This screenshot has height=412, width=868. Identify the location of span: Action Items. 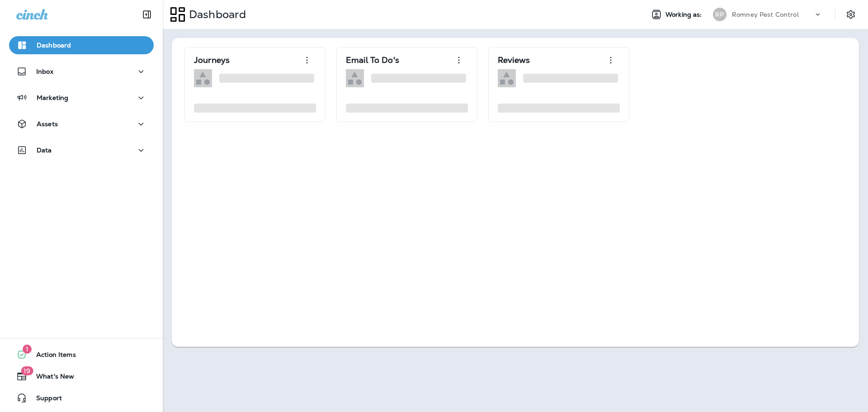
(52, 357).